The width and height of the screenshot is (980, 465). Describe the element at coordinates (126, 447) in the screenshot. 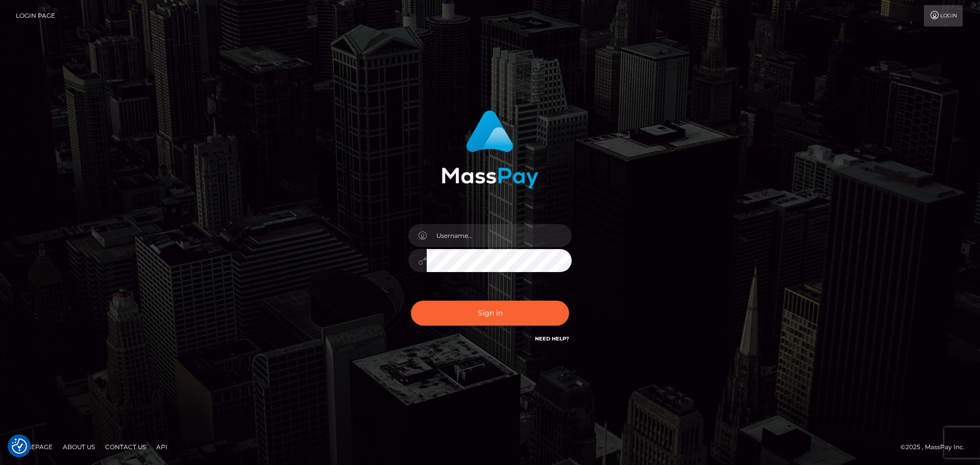

I see `a: Contact Us` at that location.